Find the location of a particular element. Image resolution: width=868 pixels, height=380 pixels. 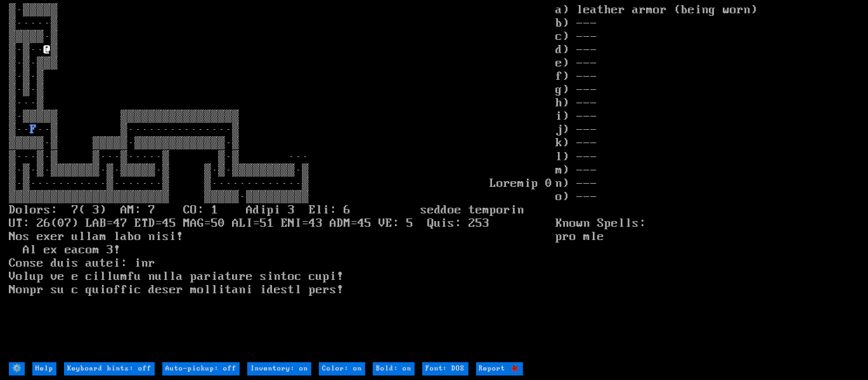

input: Auto-pickup: off is located at coordinates (201, 369).